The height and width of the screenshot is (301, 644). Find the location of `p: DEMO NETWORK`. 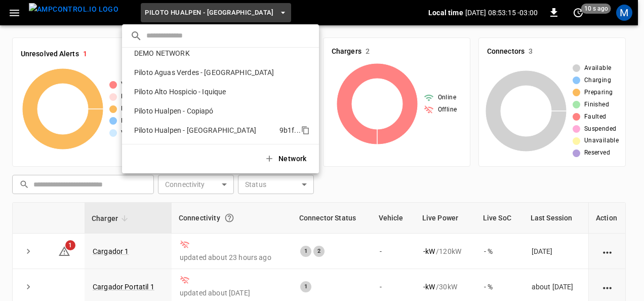

p: DEMO NETWORK is located at coordinates (204, 53).